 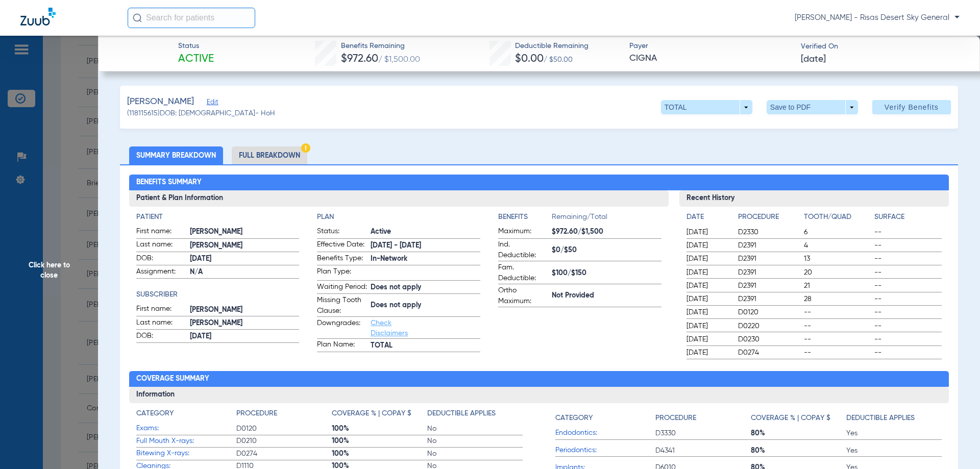 I want to click on app-breakdown-title: Plan, so click(x=399, y=217).